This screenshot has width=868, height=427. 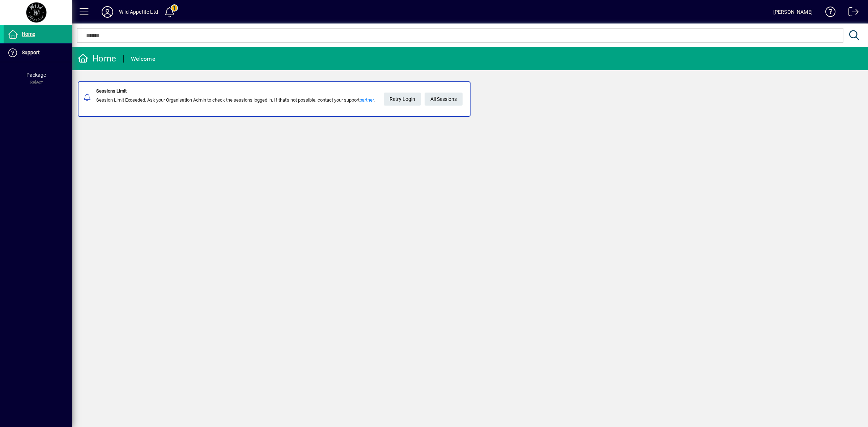 I want to click on div: Wild Appetite Ltd, so click(x=138, y=12).